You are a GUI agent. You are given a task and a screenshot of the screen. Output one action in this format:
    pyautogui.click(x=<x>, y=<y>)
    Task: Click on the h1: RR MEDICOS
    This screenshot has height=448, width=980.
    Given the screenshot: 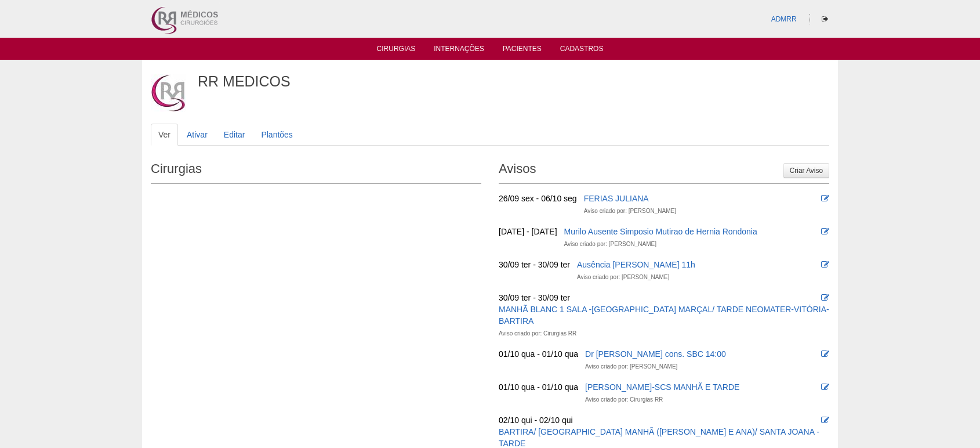 What is the action you would take?
    pyautogui.click(x=490, y=81)
    